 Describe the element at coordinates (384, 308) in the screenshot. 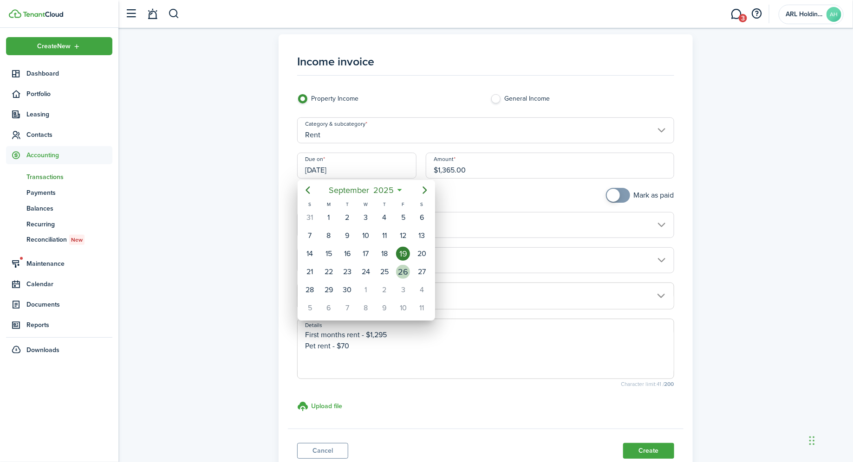

I see `div: Thursday, October 9, 2025` at that location.